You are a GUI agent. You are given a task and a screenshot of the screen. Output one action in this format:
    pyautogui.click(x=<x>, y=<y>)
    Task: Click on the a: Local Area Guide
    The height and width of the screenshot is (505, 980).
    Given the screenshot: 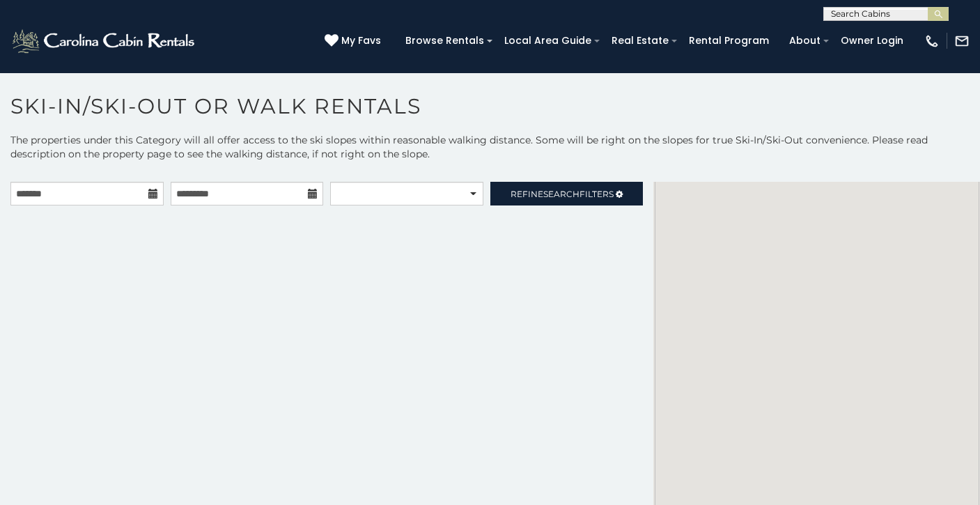 What is the action you would take?
    pyautogui.click(x=547, y=40)
    